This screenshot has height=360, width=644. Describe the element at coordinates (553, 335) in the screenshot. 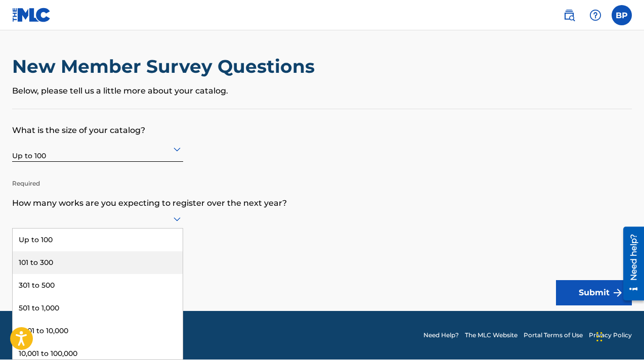

I see `a: Portal Terms of Use` at that location.